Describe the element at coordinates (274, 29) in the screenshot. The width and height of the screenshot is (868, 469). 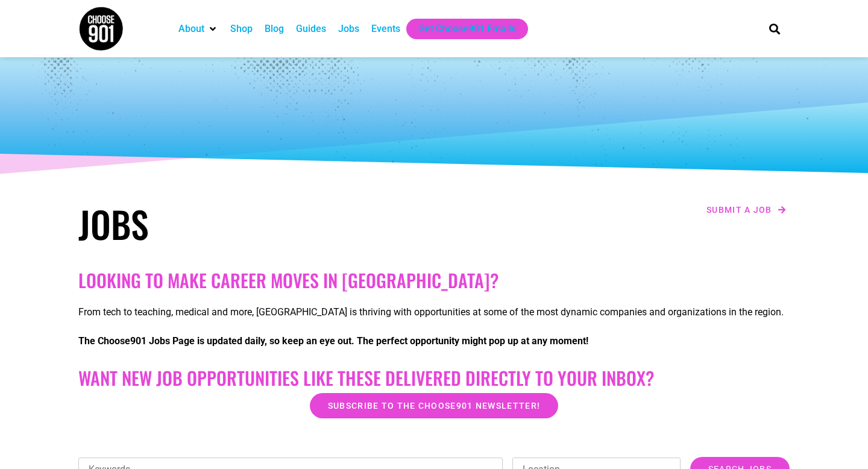
I see `div: Blog` at that location.